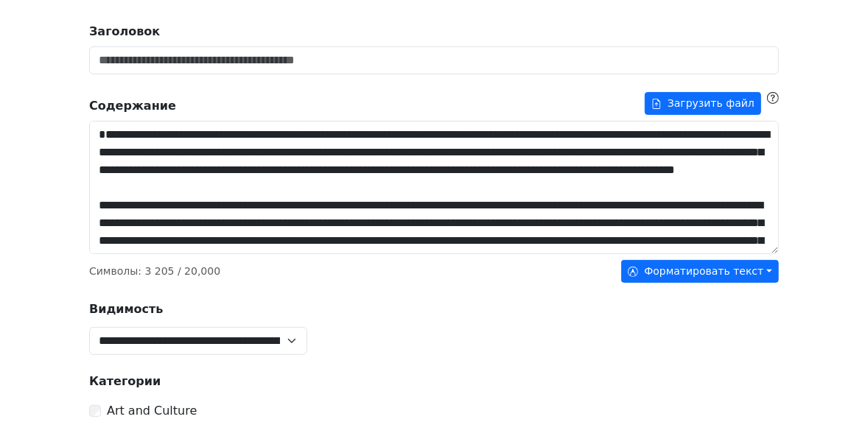 This screenshot has height=422, width=868. What do you see at coordinates (700, 271) in the screenshot?
I see `button: Форматировать текст` at bounding box center [700, 271].